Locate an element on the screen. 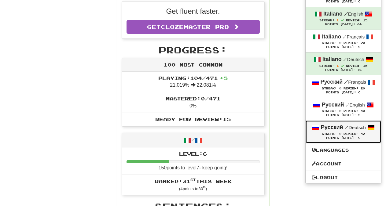 This screenshot has height=206, width=386. small: ( 4 points to 30 ) is located at coordinates (193, 189).